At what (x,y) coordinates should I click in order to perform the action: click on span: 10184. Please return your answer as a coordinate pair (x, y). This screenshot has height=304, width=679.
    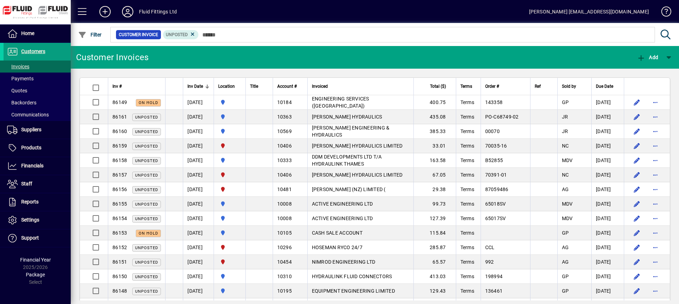
    Looking at the image, I should click on (284, 102).